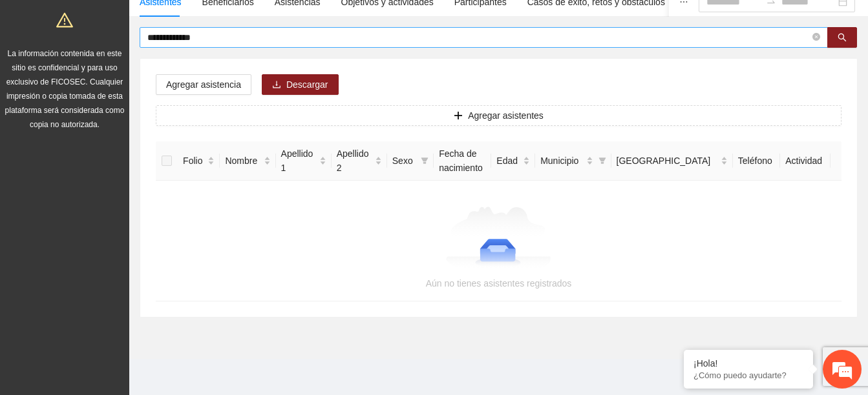  What do you see at coordinates (194, 160) in the screenshot?
I see `span: Folio` at bounding box center [194, 160].